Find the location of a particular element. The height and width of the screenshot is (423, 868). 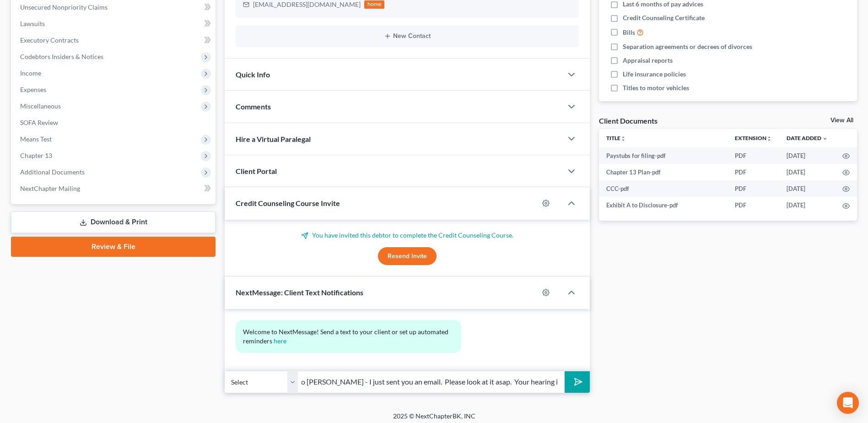

span: Separation agreements or decrees of divorces is located at coordinates (687, 47).